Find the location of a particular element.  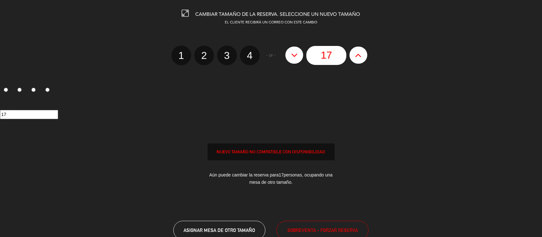

input: 1 is located at coordinates (6, 90).